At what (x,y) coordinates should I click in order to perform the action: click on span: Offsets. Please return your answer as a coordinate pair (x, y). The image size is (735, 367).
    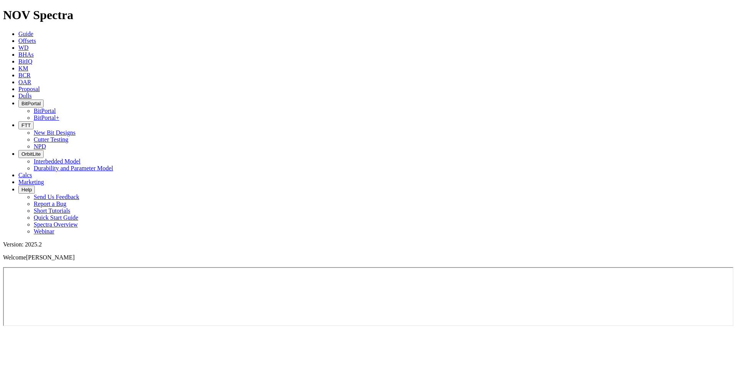
    Looking at the image, I should click on (27, 41).